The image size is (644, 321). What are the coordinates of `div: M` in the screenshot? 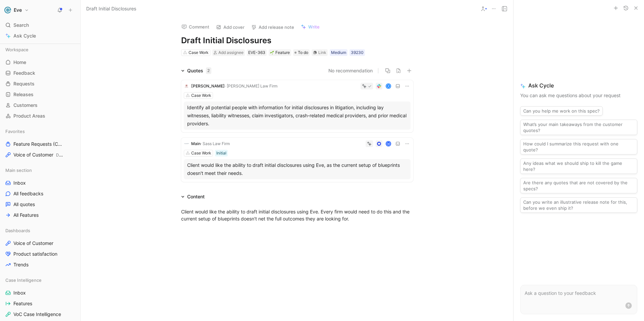 It's located at (388, 144).